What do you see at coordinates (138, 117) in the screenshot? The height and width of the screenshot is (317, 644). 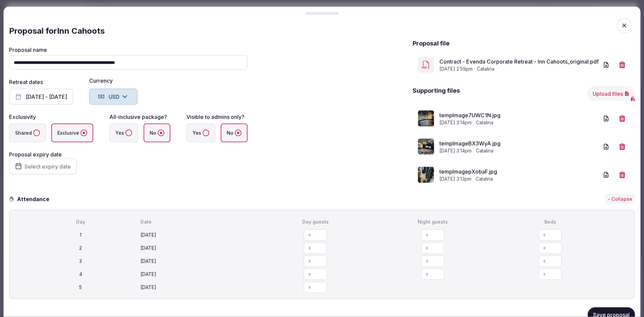 I see `label: All-inclusive package?` at bounding box center [138, 117].